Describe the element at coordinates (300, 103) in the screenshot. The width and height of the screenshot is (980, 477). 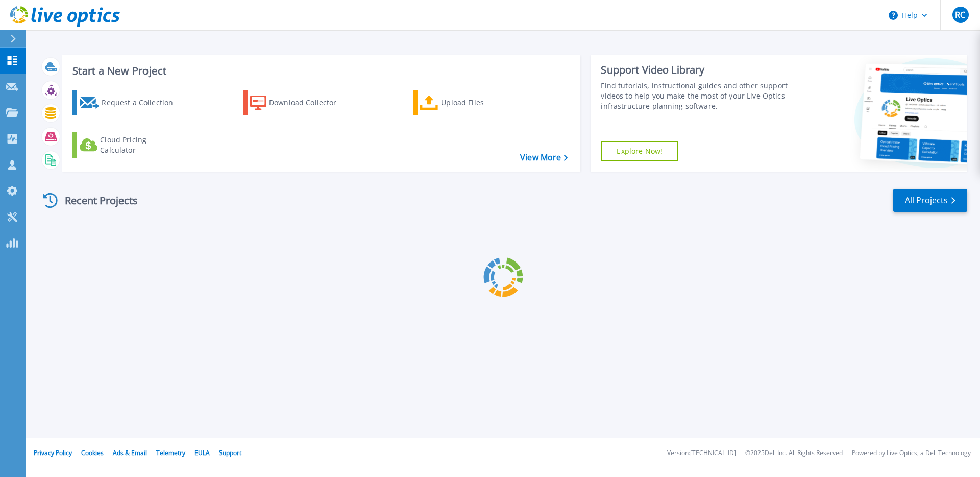
I see `a: Download Collector` at that location.